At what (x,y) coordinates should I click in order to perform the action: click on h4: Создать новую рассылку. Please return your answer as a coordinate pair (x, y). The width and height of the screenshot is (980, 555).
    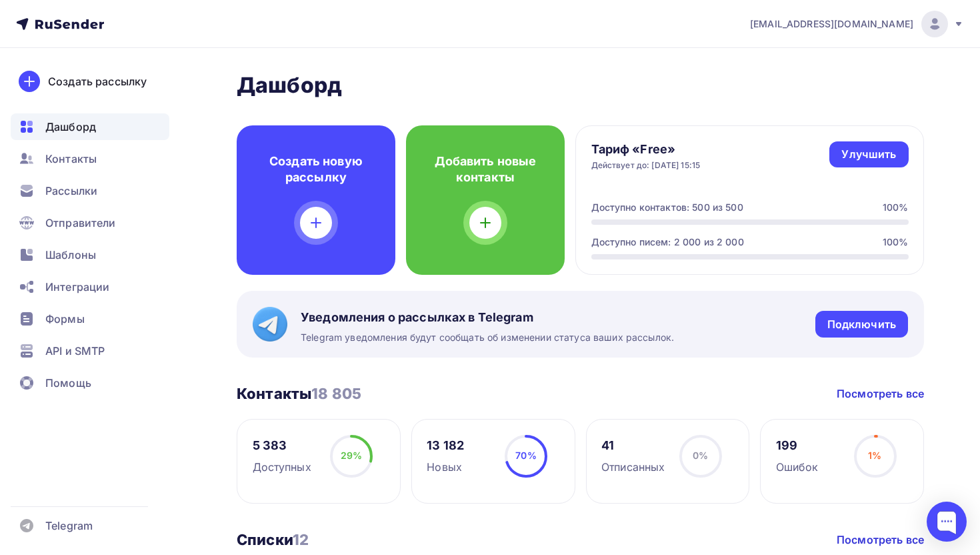
    Looking at the image, I should click on (316, 169).